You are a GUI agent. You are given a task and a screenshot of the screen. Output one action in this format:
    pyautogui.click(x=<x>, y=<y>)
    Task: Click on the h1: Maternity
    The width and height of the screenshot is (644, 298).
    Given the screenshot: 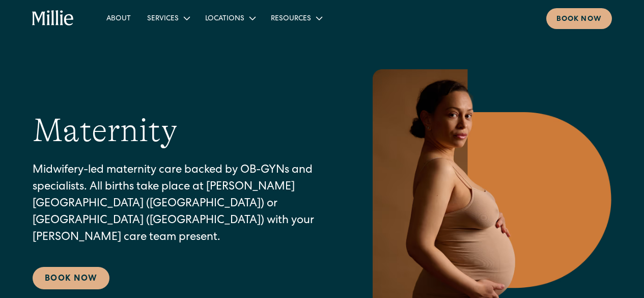 What is the action you would take?
    pyautogui.click(x=105, y=131)
    